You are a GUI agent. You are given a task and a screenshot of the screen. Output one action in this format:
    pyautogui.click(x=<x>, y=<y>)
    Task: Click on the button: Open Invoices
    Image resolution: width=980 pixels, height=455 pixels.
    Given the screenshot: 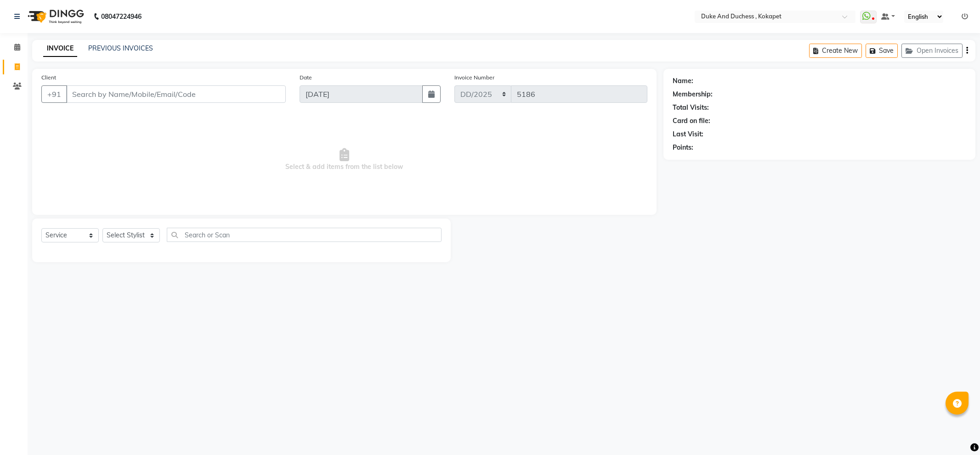 What is the action you would take?
    pyautogui.click(x=931, y=51)
    